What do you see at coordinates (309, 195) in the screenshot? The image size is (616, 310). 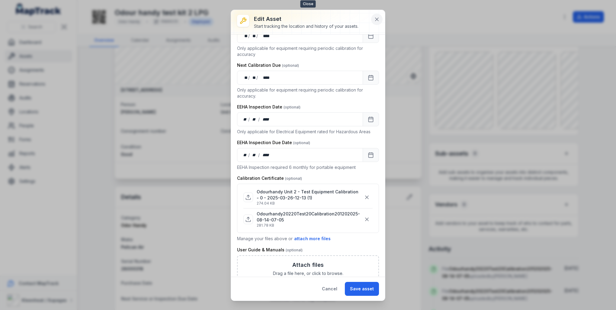 I see `p: Odourhandy Unit 2 - Test Equipment Calibration - 0 - 2025-03-26-12-13 (1)` at bounding box center [309, 195].